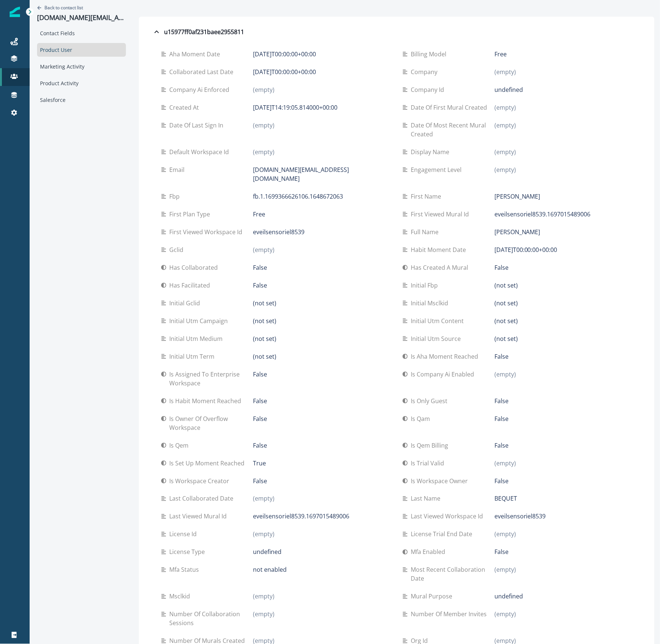 This screenshot has height=644, width=660. What do you see at coordinates (195, 268) in the screenshot?
I see `p: Has collaborated` at bounding box center [195, 268].